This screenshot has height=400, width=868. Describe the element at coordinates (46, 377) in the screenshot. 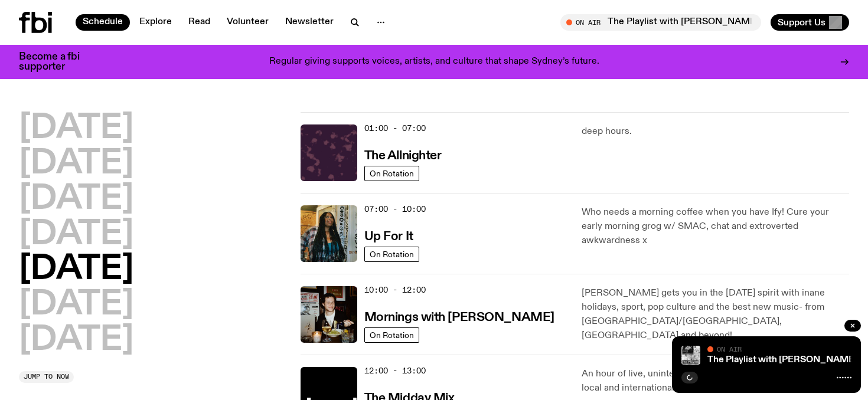

I see `button: Jump to now` at that location.